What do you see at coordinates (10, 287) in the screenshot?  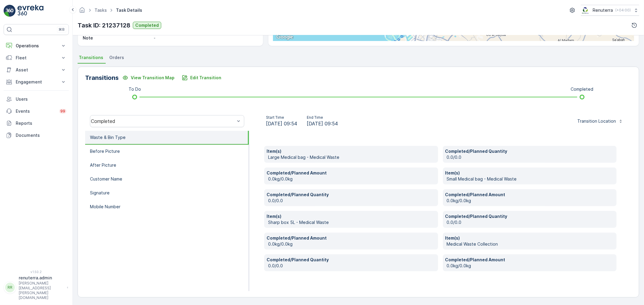 I see `div: RR` at bounding box center [10, 287].